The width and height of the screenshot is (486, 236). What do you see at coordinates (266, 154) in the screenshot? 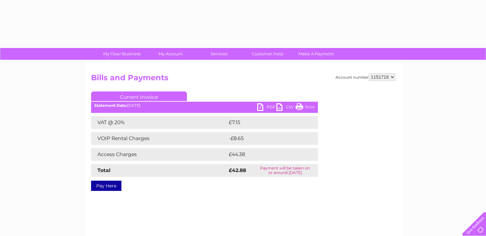
I see `td: £44.38` at bounding box center [266, 154].